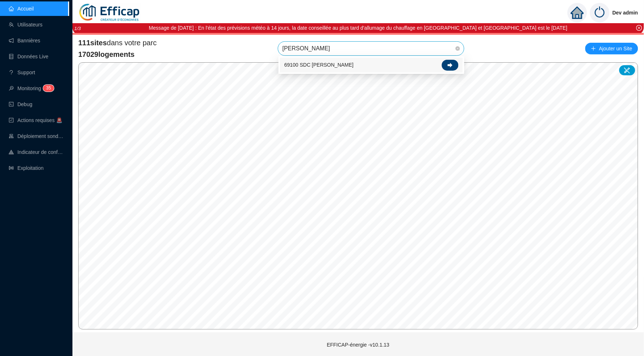 The width and height of the screenshot is (644, 356). What do you see at coordinates (36, 152) in the screenshot?
I see `a: heat-mapIndicateur de confort` at bounding box center [36, 152].